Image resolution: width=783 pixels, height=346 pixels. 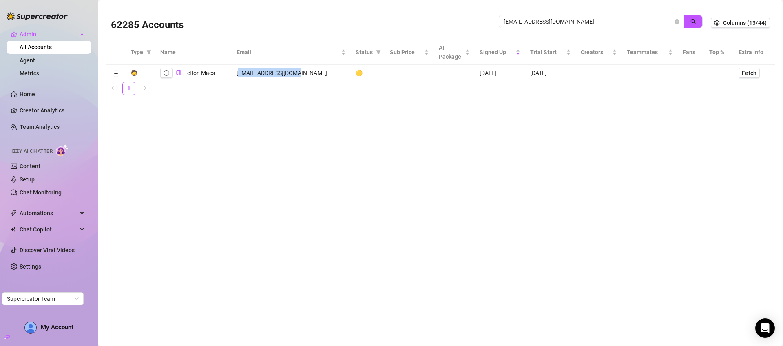 I want to click on span: Type, so click(x=137, y=52).